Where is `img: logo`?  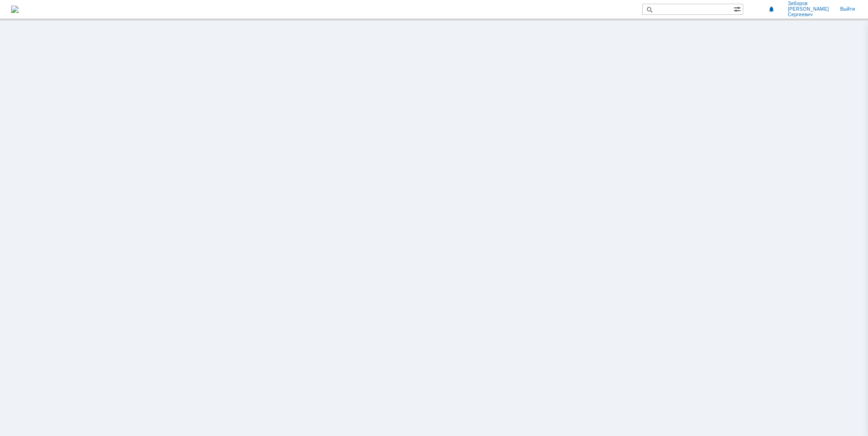 img: logo is located at coordinates (15, 9).